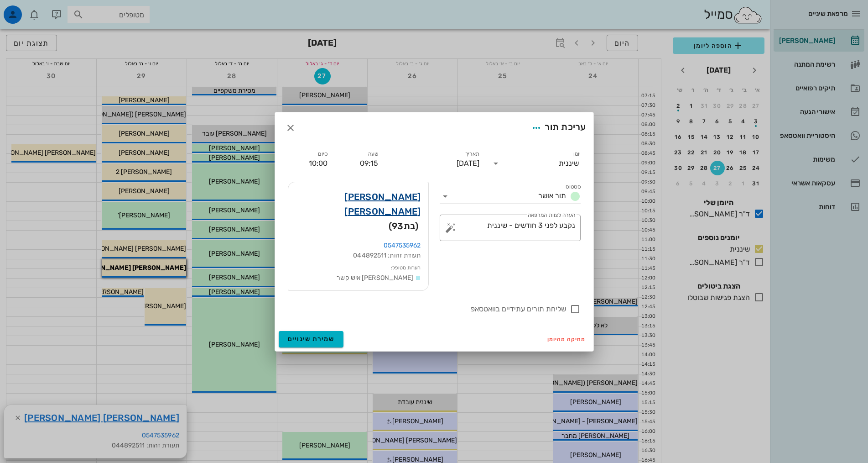 This screenshot has height=463, width=868. I want to click on span: (בת ), so click(403, 226).